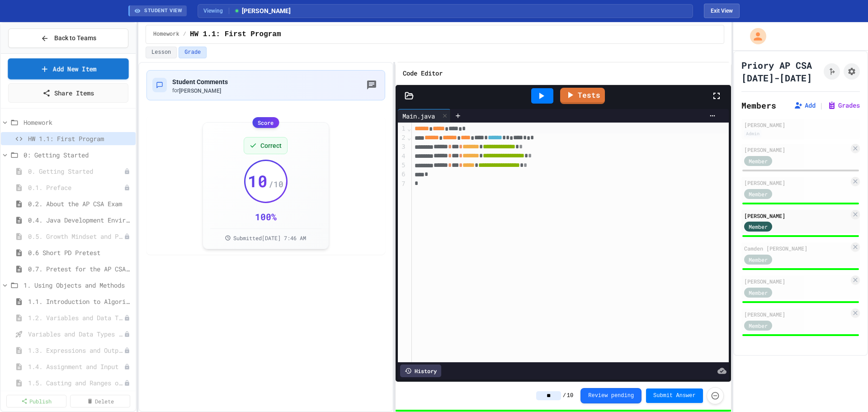 This screenshot has height=412, width=868. I want to click on span: Variables and Data Types - Quiz, so click(76, 334).